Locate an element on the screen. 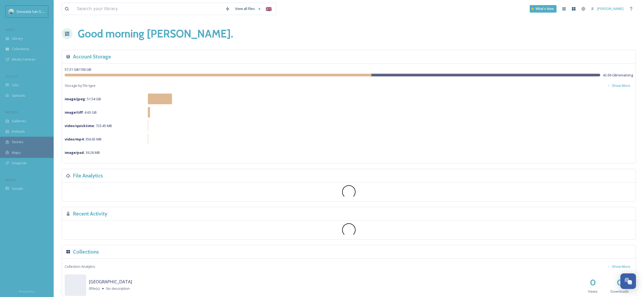 Image resolution: width=644 pixels, height=297 pixels. span: Collection Analytics is located at coordinates (80, 267).